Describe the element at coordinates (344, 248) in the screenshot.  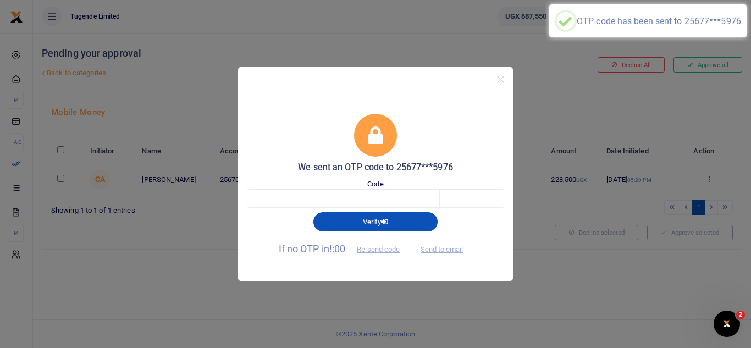
I see `span: If no OTP in` at that location.